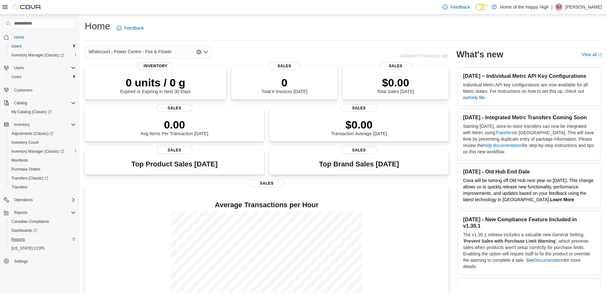  Describe the element at coordinates (40, 261) in the screenshot. I see `button: Settings` at that location.